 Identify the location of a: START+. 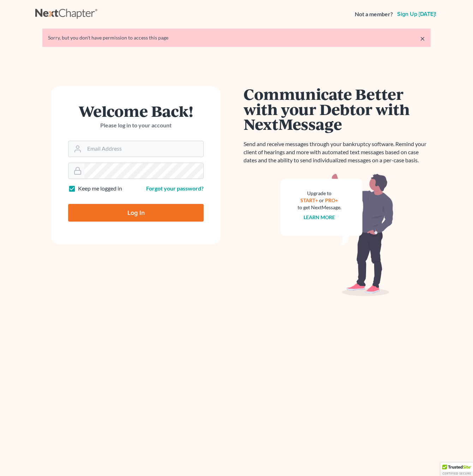
(309, 200).